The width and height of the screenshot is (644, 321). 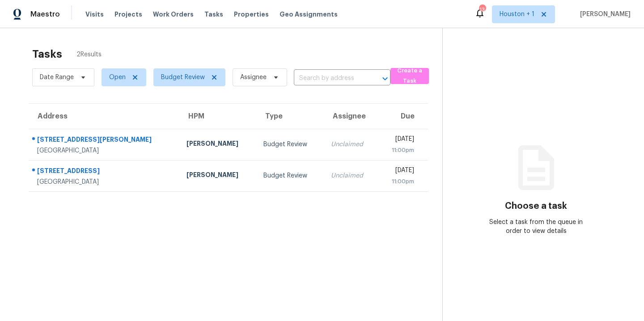 What do you see at coordinates (117, 78) in the screenshot?
I see `span: Open` at bounding box center [117, 78].